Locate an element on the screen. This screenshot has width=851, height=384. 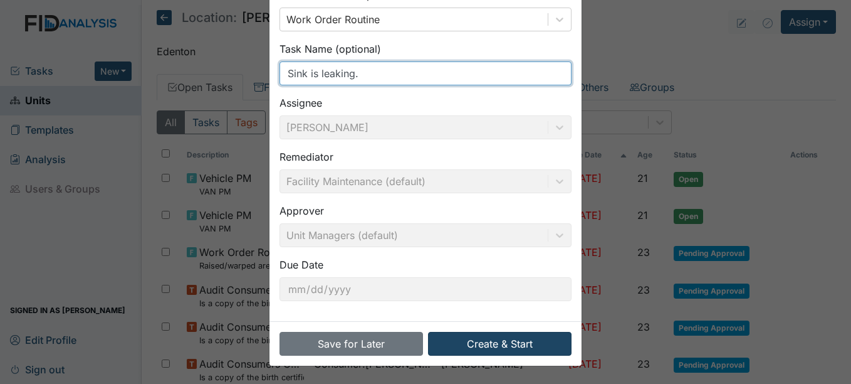
button: Save for Later is located at coordinates (351, 344).